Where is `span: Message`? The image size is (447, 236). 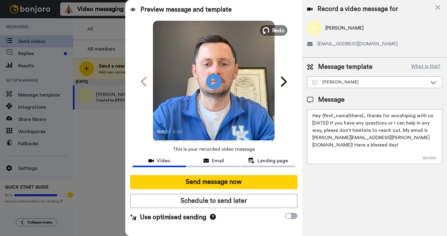
span: Message is located at coordinates (331, 100).